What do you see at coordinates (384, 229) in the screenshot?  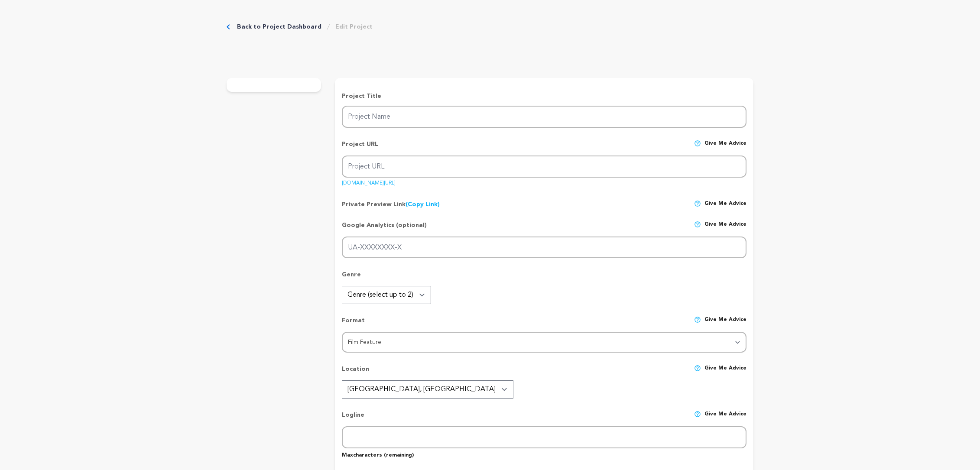 I see `p: Google Analytics (optional)` at bounding box center [384, 229].